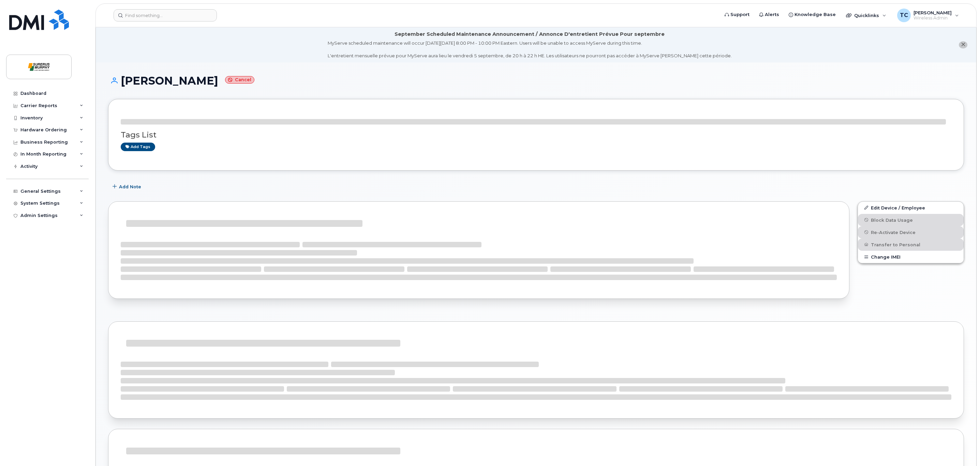  I want to click on button: Re-Activate Device, so click(911, 232).